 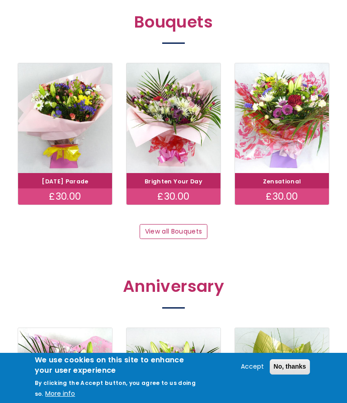 What do you see at coordinates (173, 118) in the screenshot?
I see `img: Brighten Your Day` at bounding box center [173, 118].